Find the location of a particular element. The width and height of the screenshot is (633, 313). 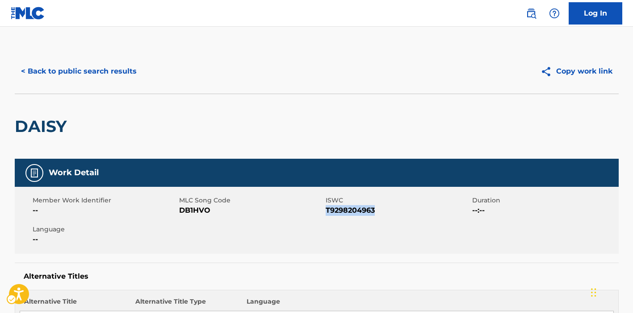

img: Work Detail is located at coordinates (34, 173).